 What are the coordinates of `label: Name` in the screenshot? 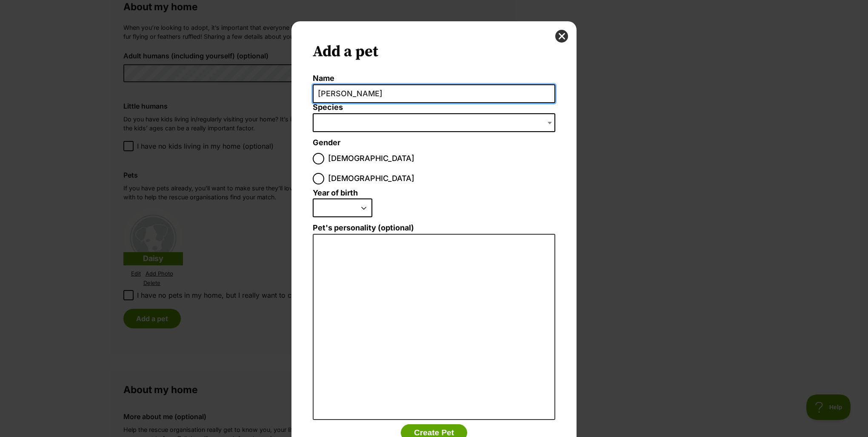 It's located at (434, 78).